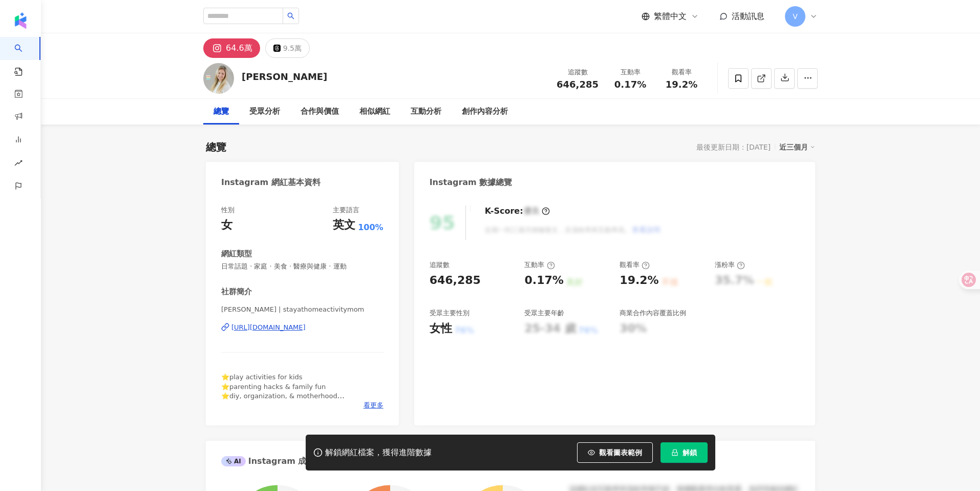 The height and width of the screenshot is (491, 980). Describe the element at coordinates (485, 112) in the screenshot. I see `div: 創作內容分析` at that location.